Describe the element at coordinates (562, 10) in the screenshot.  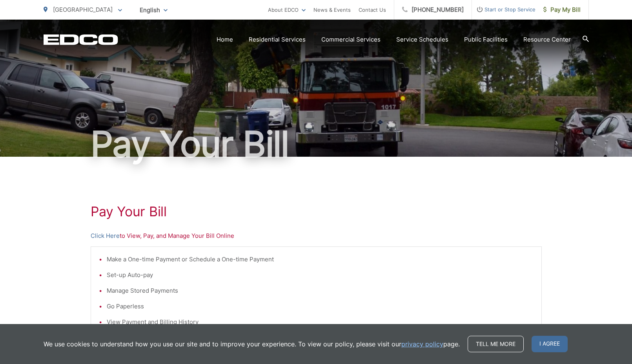
I see `span: Pay My Bill` at that location.